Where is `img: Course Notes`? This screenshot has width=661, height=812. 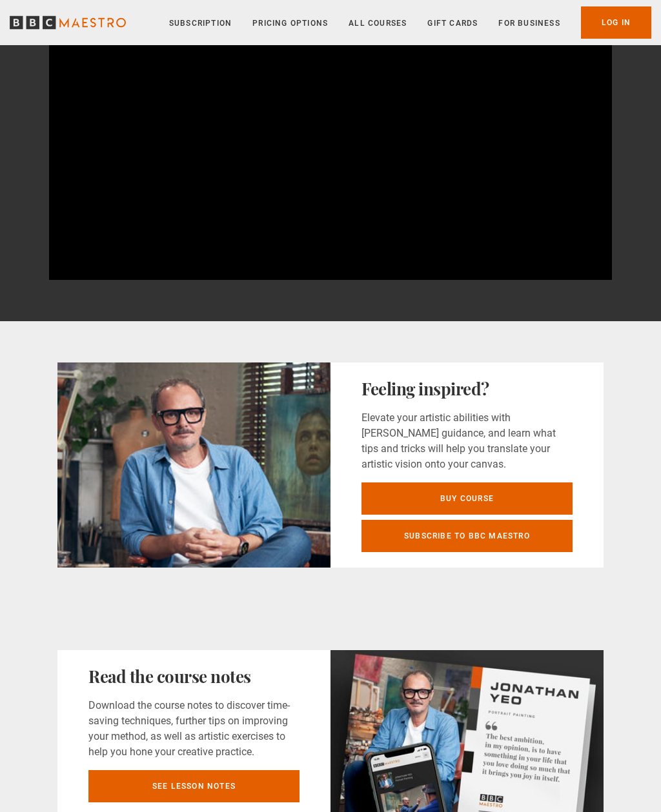 img: Course Notes is located at coordinates (194, 465).